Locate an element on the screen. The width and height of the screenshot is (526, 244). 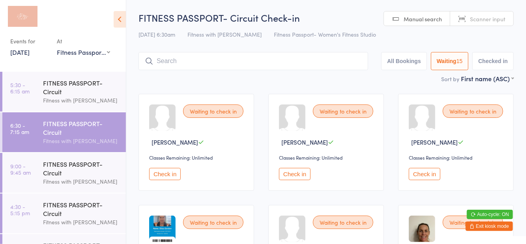
button: Auto-cycle: ON is located at coordinates (490, 215).